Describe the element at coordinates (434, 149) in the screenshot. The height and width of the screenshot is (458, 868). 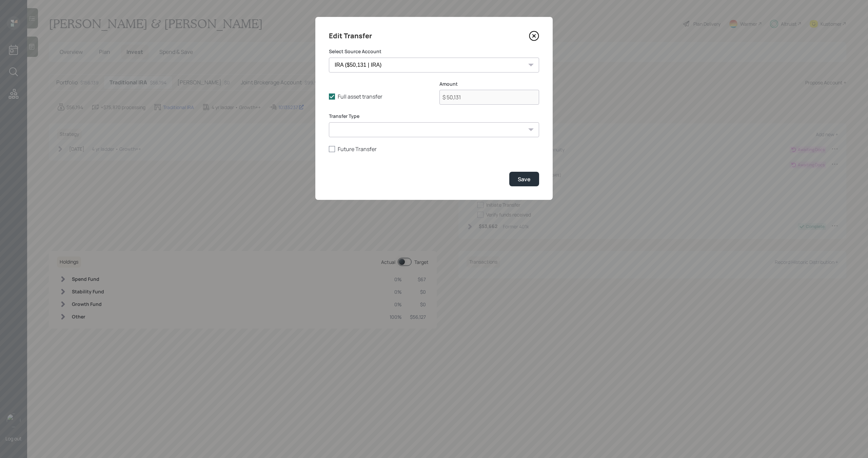
I see `label: Future Transfer` at that location.